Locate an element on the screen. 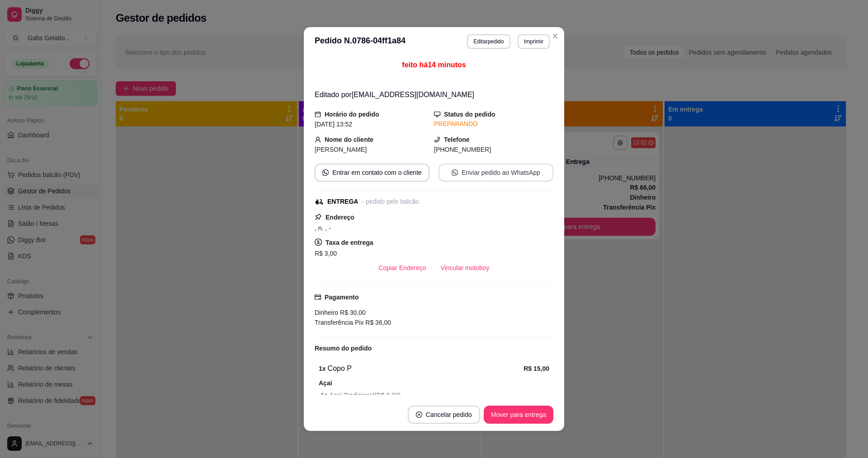 The image size is (868, 458). span: user is located at coordinates (318, 139).